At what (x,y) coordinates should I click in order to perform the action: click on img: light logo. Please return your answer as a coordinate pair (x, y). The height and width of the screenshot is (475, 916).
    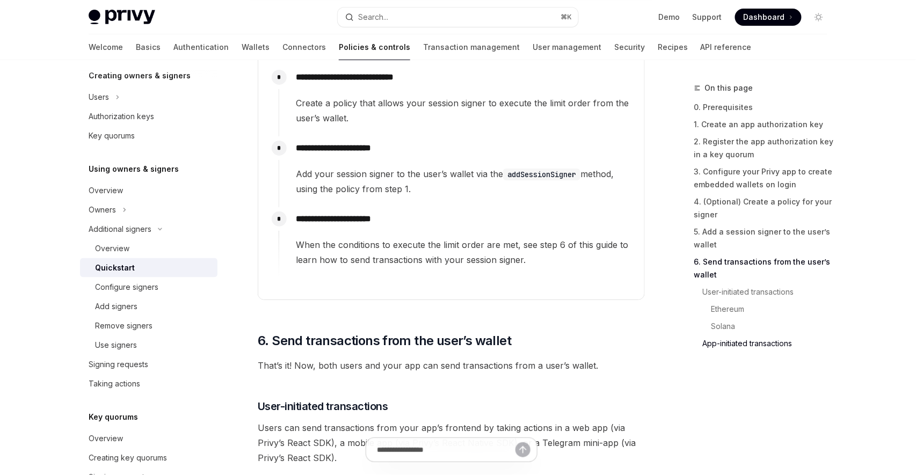
    Looking at the image, I should click on (122, 17).